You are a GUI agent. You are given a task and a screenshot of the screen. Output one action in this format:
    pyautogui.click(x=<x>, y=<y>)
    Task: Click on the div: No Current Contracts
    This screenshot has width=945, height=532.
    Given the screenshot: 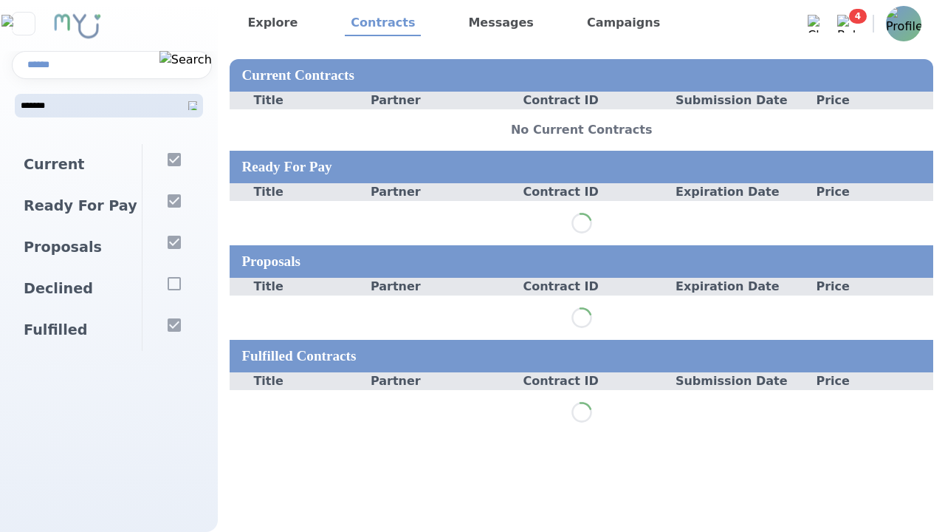 What is the action you would take?
    pyautogui.click(x=581, y=130)
    